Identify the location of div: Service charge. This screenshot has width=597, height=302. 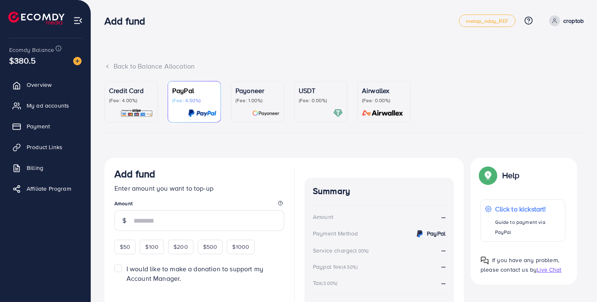
(342, 251).